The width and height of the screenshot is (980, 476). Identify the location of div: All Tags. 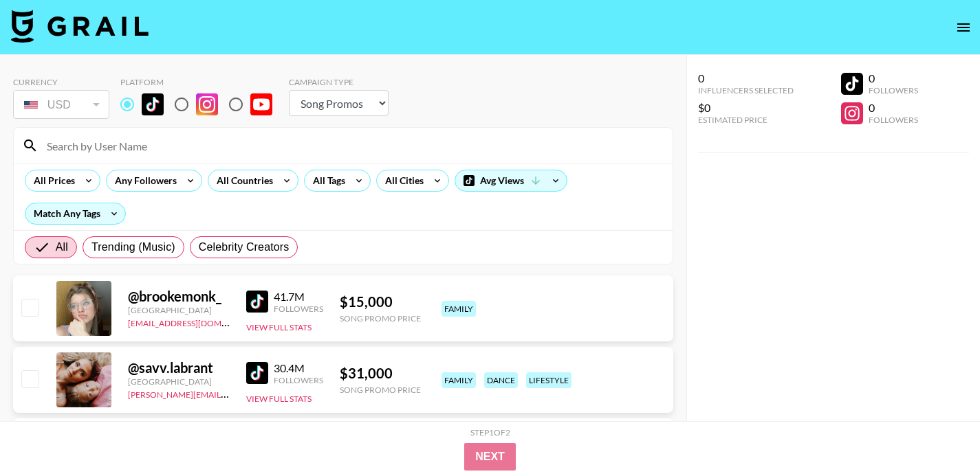
(326, 181).